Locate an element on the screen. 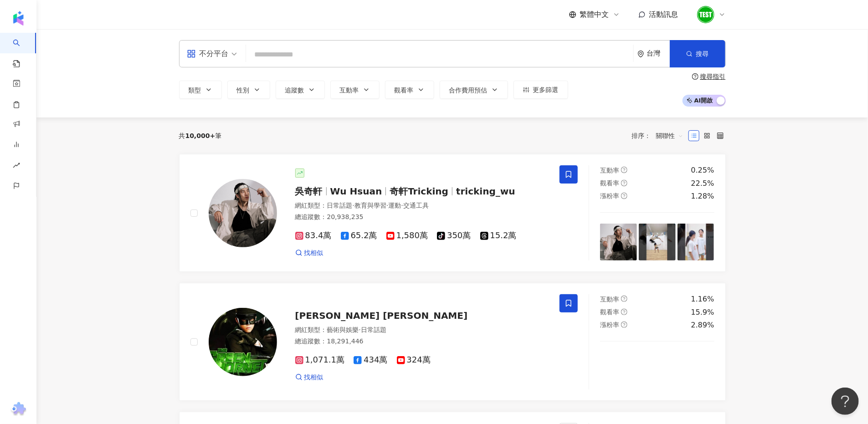 The image size is (868, 424). span: rise is located at coordinates (16, 166).